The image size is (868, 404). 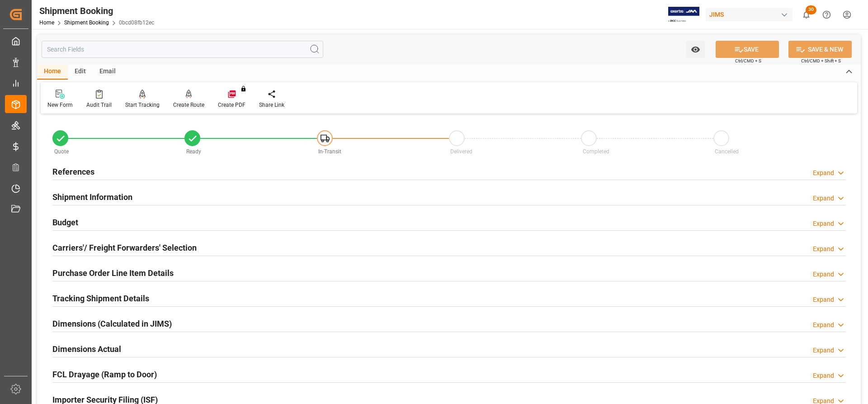 What do you see at coordinates (107, 72) in the screenshot?
I see `div: Email` at bounding box center [107, 72].